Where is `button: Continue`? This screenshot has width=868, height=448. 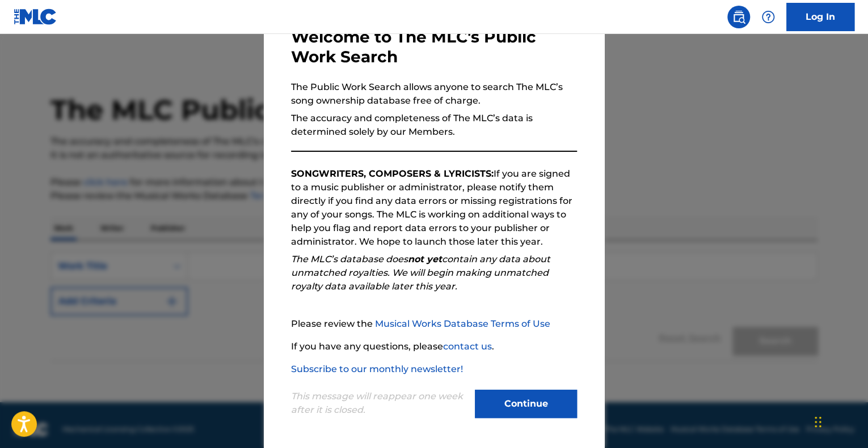
button: Continue is located at coordinates (526, 404).